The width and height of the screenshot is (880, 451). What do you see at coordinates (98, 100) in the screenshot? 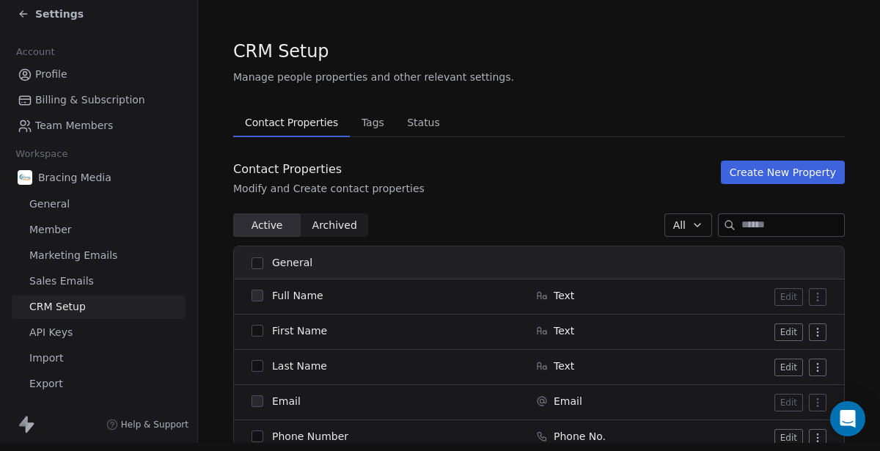
I see `a: Billing & Subscription` at bounding box center [98, 100].